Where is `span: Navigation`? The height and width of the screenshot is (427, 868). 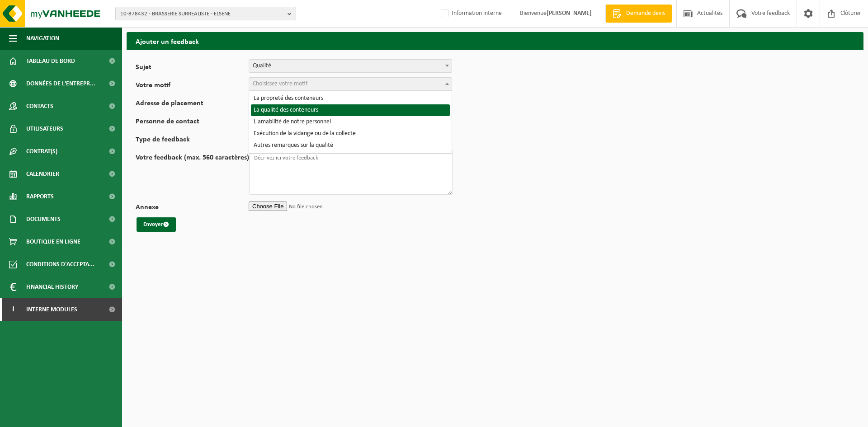 span: Navigation is located at coordinates (42, 38).